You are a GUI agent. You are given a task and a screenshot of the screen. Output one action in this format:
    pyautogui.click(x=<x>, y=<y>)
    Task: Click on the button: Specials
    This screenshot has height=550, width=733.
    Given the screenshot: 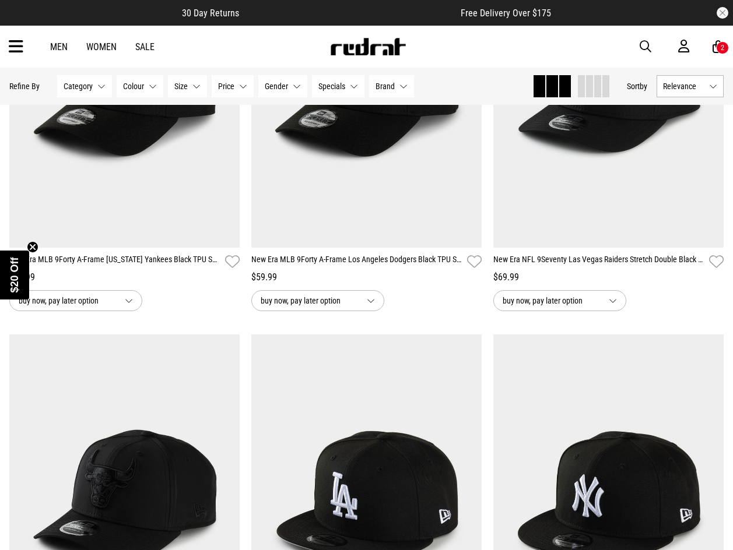 What is the action you would take?
    pyautogui.click(x=338, y=86)
    